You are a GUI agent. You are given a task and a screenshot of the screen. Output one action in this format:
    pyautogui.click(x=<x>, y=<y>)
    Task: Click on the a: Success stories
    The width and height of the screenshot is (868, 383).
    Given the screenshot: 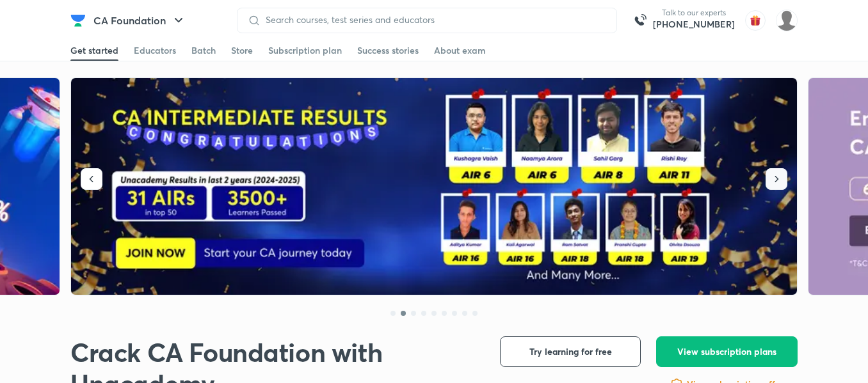 What is the action you would take?
    pyautogui.click(x=388, y=51)
    